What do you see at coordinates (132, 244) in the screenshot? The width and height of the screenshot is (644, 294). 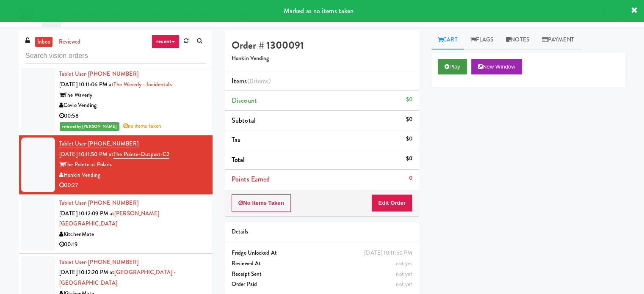 I see `div: 00:19` at bounding box center [132, 244].